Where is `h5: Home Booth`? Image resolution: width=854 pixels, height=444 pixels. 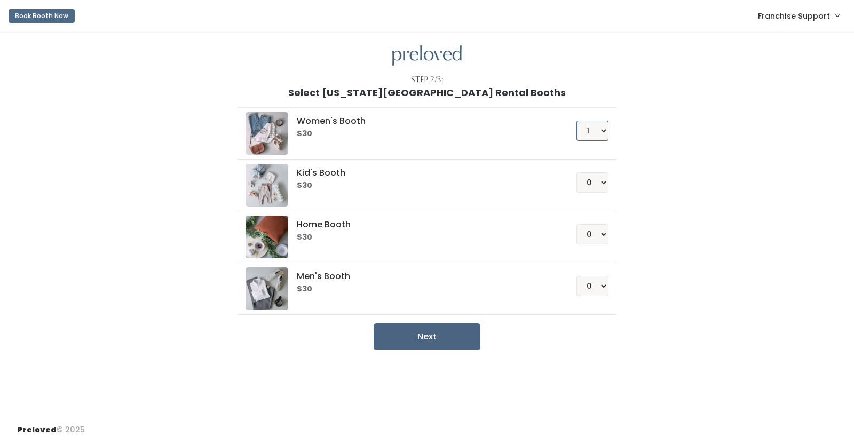
h5: Home Booth is located at coordinates (423, 225).